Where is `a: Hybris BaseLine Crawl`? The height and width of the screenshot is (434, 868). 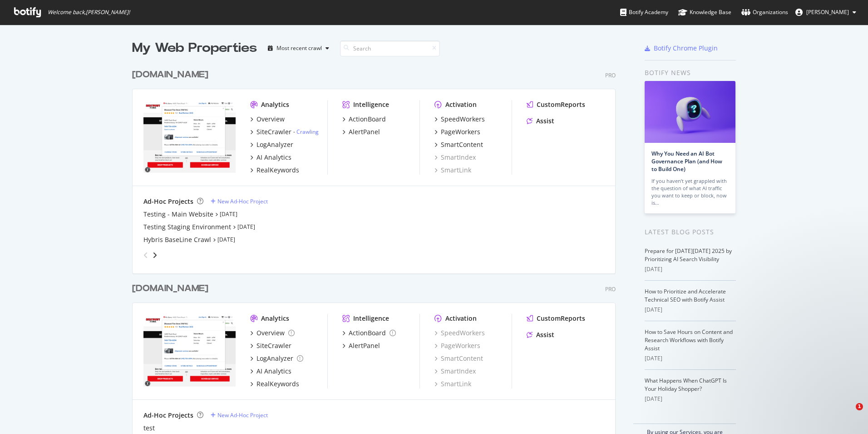
a: Hybris BaseLine Crawl is located at coordinates (177, 239).